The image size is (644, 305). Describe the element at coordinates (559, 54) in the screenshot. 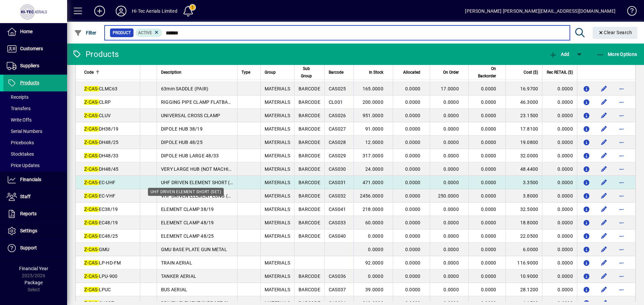

I see `span: Add` at that location.